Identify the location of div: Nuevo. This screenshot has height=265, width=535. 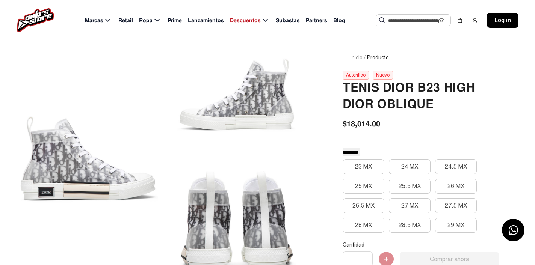
(383, 75).